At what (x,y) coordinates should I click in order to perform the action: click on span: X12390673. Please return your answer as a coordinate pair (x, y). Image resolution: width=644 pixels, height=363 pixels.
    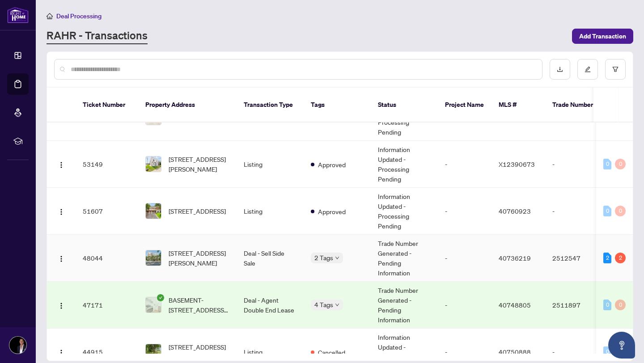
    Looking at the image, I should click on (517, 164).